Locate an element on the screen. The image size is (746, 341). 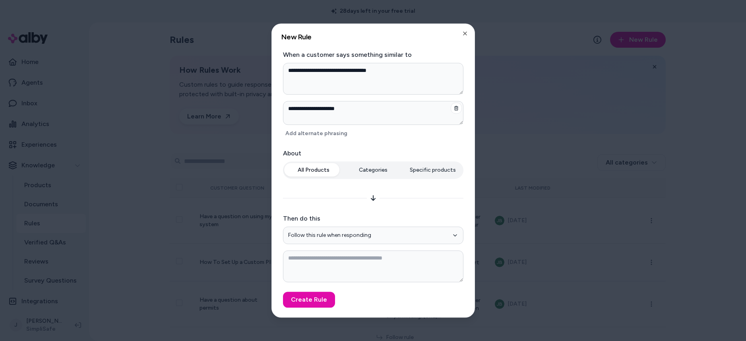
button: Categories is located at coordinates (373, 170).